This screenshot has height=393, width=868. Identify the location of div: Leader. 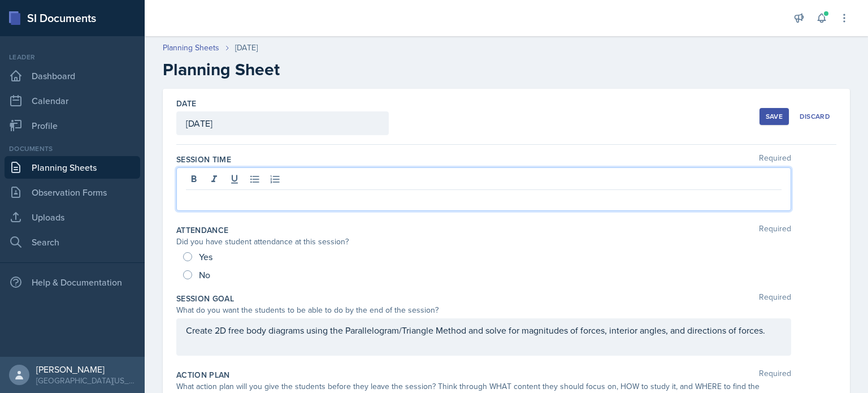
(73, 57).